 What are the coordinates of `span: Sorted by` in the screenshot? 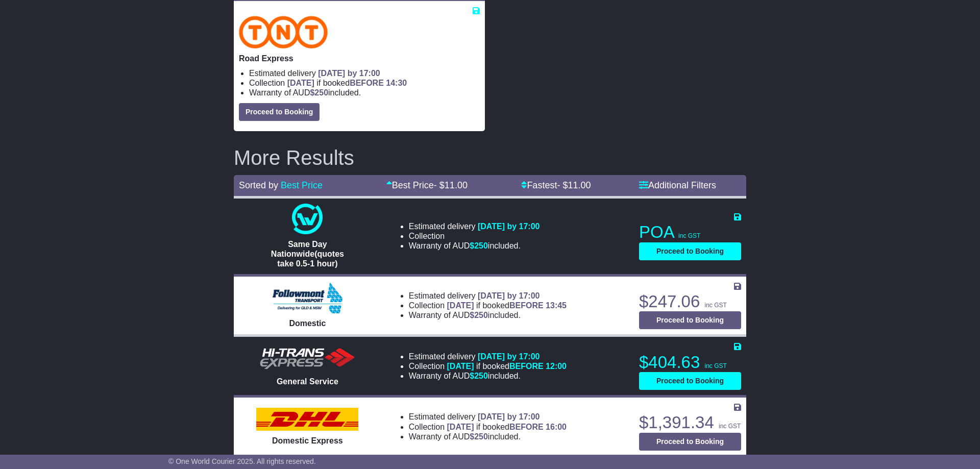 It's located at (258, 185).